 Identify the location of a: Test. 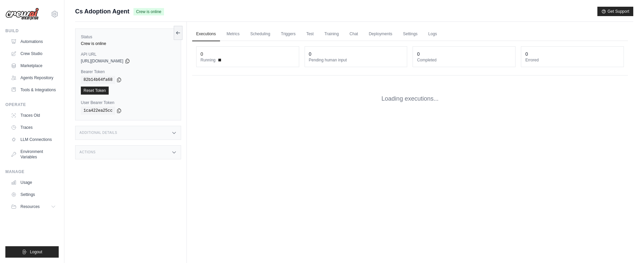
(310, 34).